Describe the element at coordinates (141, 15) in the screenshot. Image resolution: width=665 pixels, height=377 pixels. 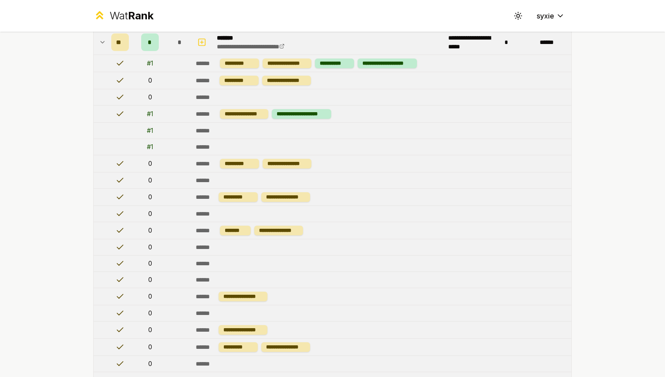
I see `span: Rank` at that location.